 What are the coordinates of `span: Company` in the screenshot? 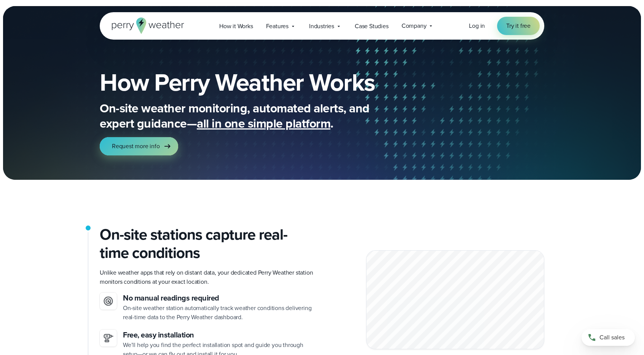 It's located at (414, 26).